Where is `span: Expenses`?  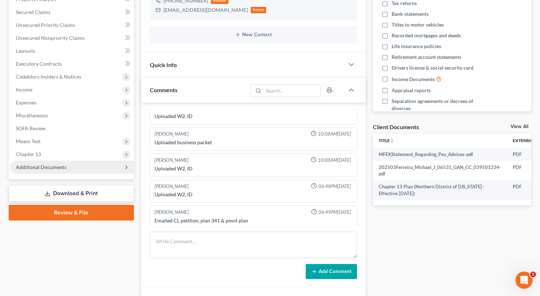 span: Expenses is located at coordinates (26, 102).